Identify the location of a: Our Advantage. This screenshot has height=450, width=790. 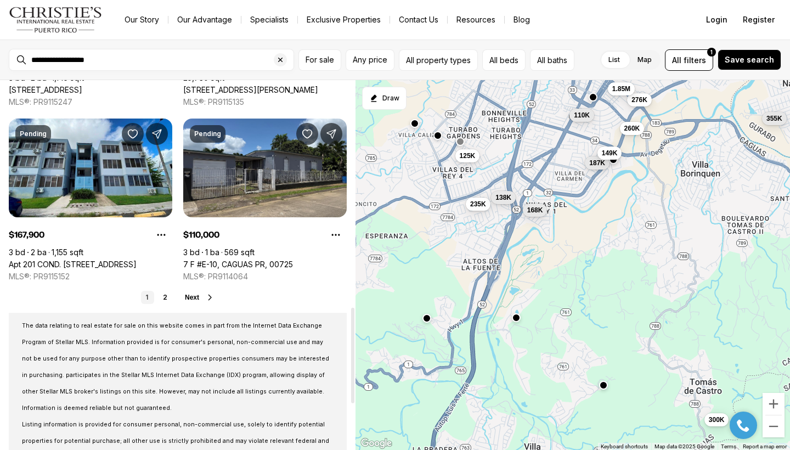
(205, 20).